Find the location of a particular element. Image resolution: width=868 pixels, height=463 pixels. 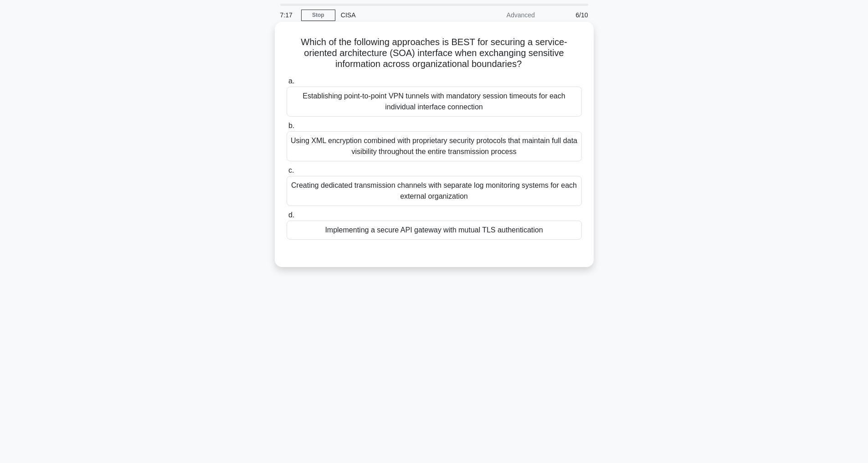

div: CISA is located at coordinates (398, 15).